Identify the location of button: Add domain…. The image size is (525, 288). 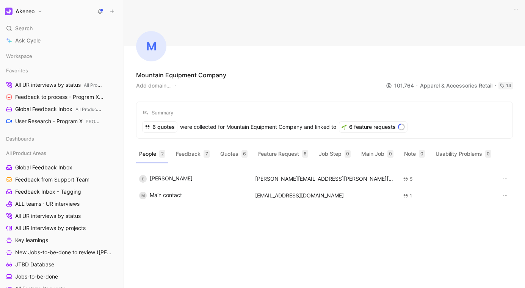
(153, 86).